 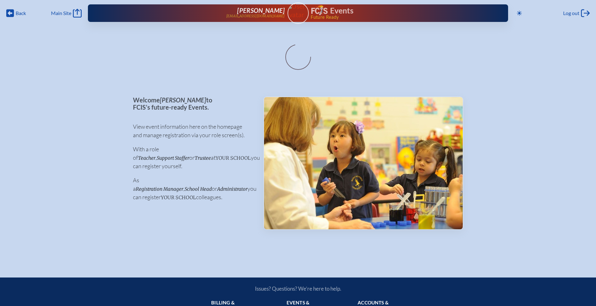 What do you see at coordinates (298, 288) in the screenshot?
I see `p: Issues? Questions? We’re here to help.` at bounding box center [298, 288].